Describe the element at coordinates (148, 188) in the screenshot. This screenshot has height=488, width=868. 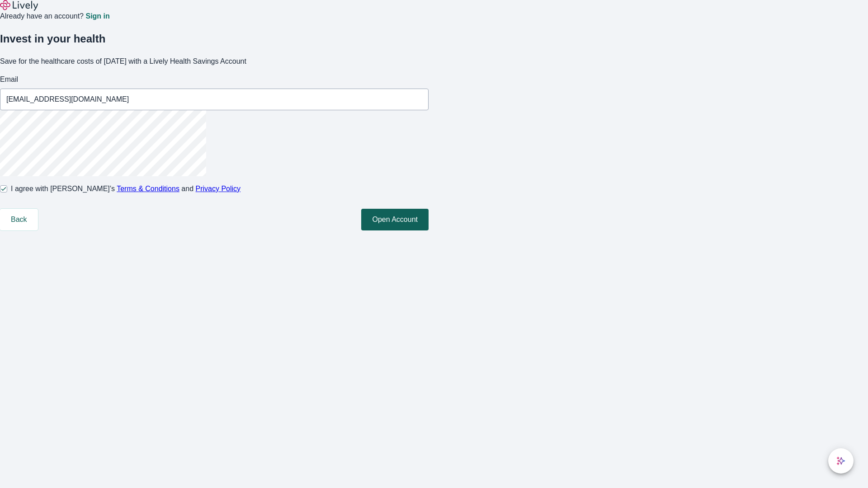
I see `a: Terms & Conditions` at that location.